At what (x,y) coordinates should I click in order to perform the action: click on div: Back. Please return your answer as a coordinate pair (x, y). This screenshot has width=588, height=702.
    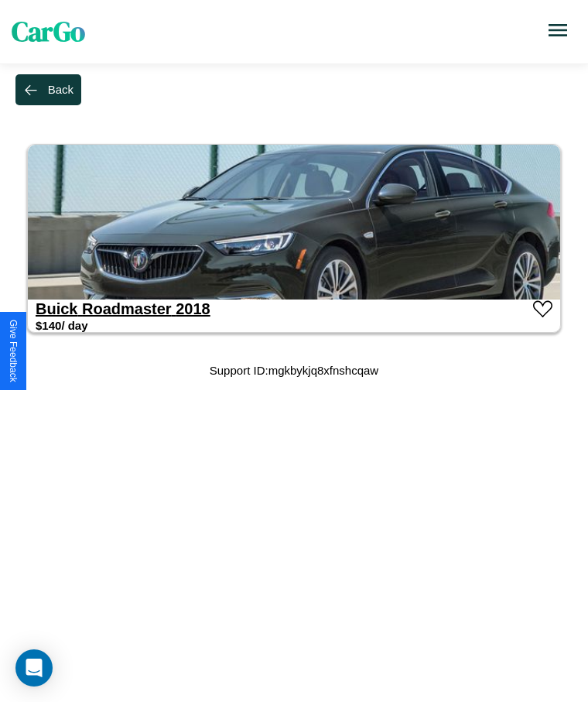
    Looking at the image, I should click on (61, 89).